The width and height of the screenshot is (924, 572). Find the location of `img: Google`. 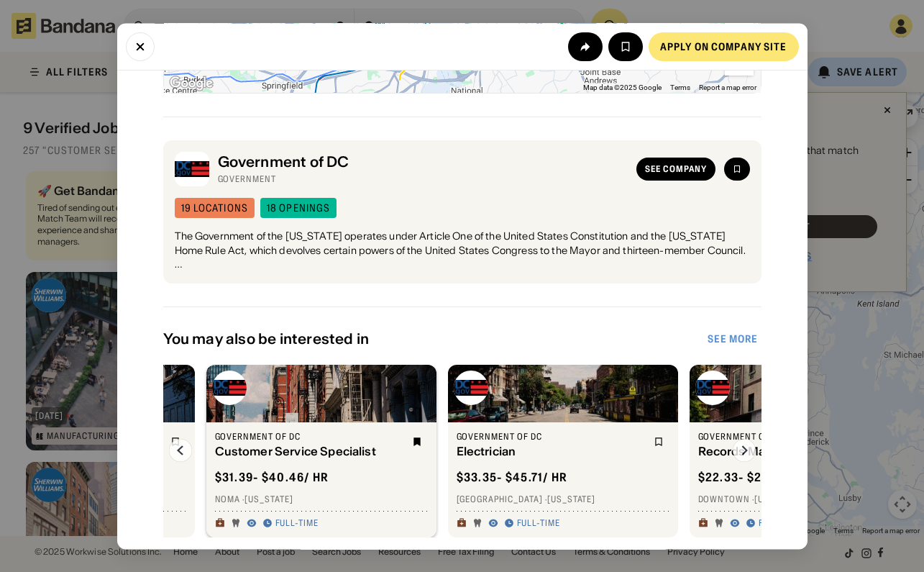

img: Google is located at coordinates (191, 83).